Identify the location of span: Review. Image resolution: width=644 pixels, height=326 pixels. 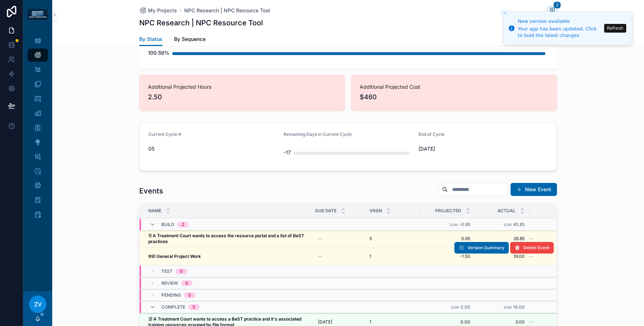
(170, 283).